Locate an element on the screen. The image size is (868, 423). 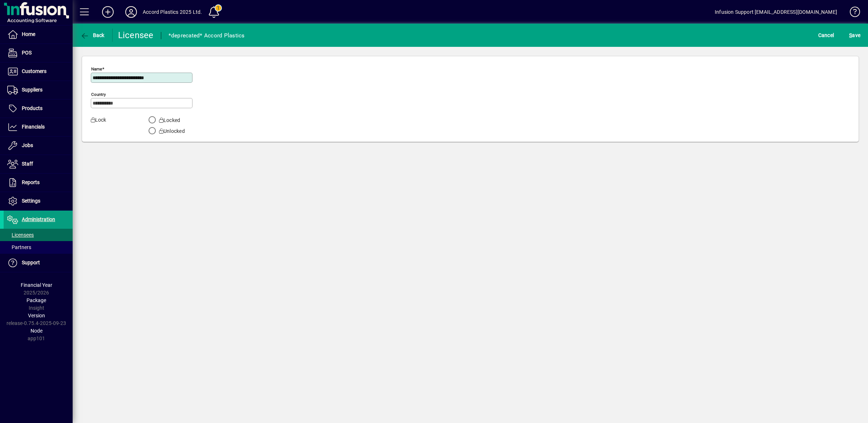
span: Partners is located at coordinates (19, 247).